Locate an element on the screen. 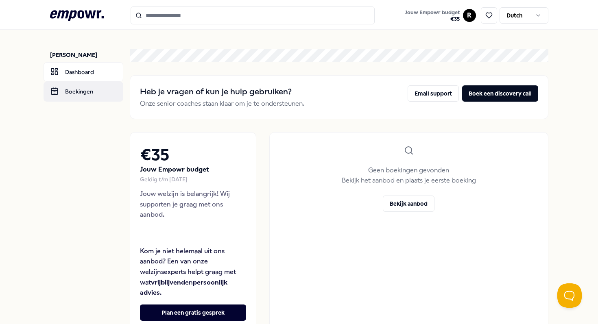 The image size is (598, 324). span: € 35 is located at coordinates (432, 19).